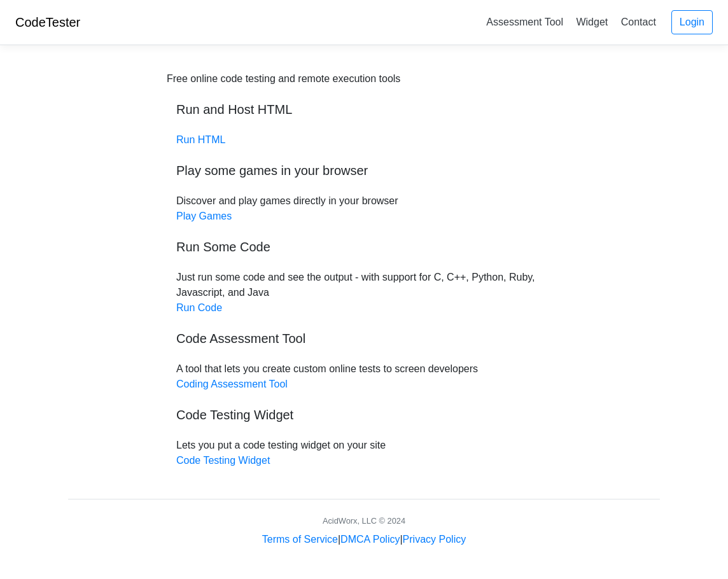 The width and height of the screenshot is (728, 579). I want to click on a: DMCA Policy, so click(370, 538).